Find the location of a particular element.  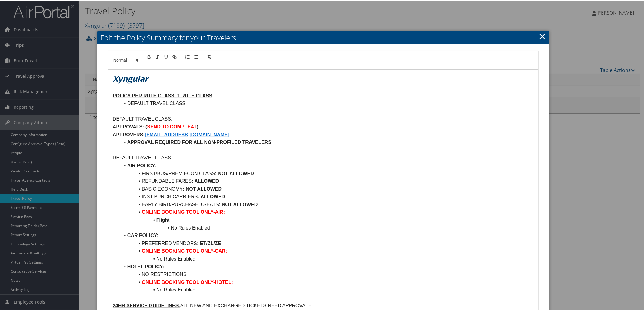

li: BASIC ECONOMY is located at coordinates (327, 188).